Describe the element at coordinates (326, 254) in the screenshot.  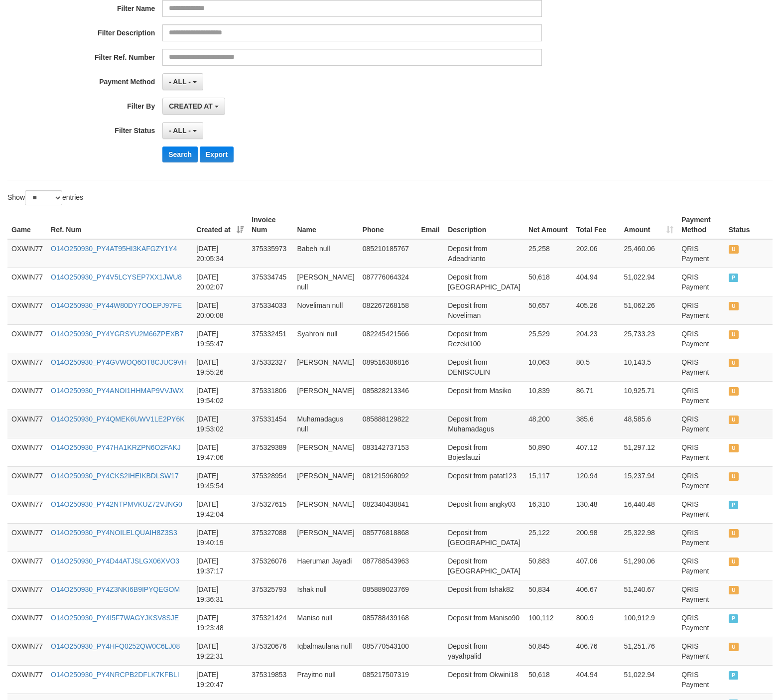
I see `td: Babeh null` at that location.